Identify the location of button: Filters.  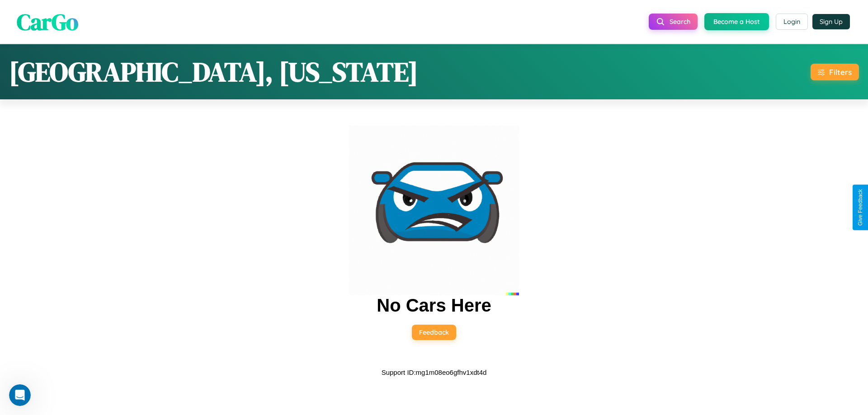
(834, 72).